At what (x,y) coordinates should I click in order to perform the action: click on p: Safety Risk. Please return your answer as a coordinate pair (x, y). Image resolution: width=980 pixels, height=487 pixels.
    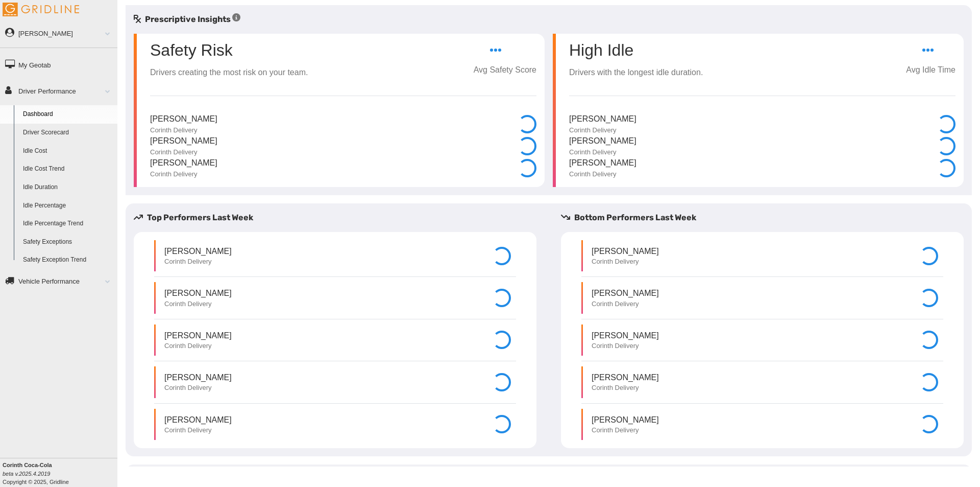
    Looking at the image, I should click on (191, 50).